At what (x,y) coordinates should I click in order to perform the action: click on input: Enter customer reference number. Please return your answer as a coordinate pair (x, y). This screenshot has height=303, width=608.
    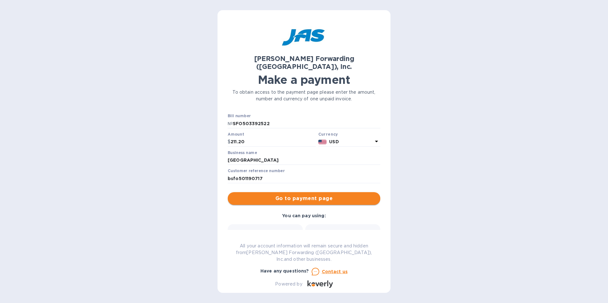
    Looking at the image, I should click on (304, 179).